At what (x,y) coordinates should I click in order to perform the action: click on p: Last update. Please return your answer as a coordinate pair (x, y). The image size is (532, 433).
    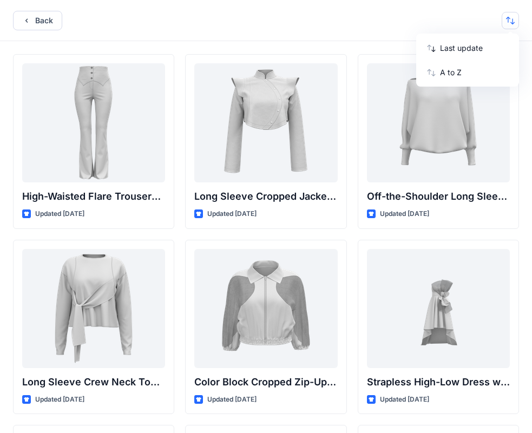
    Looking at the image, I should click on (474, 48).